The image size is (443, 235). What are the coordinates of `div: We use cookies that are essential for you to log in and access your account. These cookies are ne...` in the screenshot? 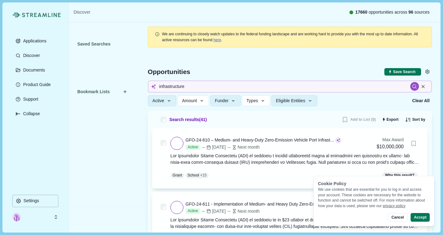 It's located at (374, 197).